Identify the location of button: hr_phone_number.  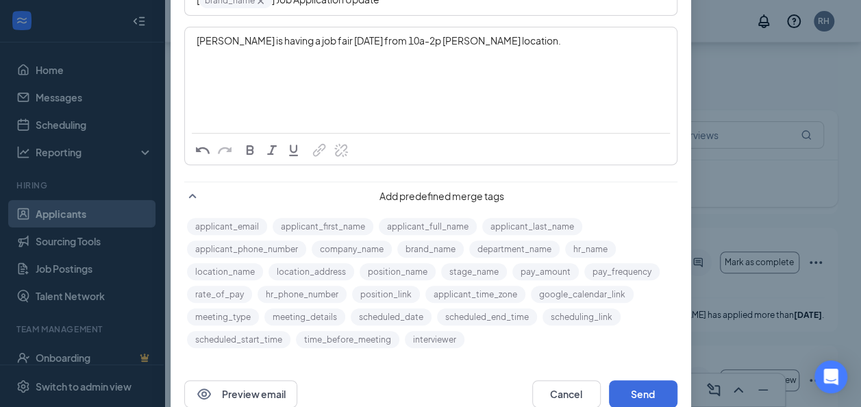
(302, 294).